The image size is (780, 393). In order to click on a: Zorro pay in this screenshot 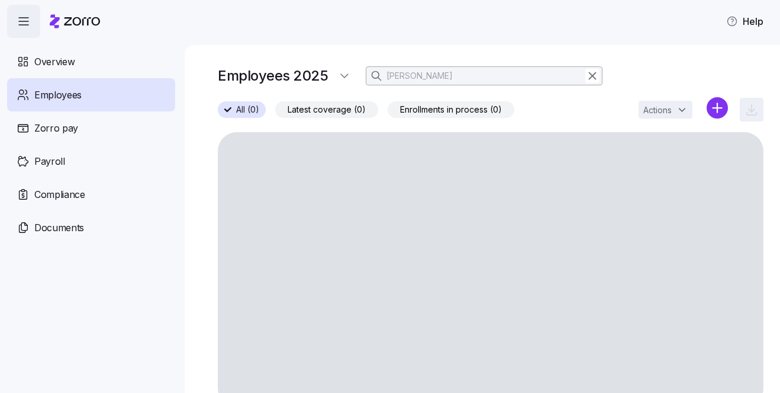, I will do `click(91, 128)`.